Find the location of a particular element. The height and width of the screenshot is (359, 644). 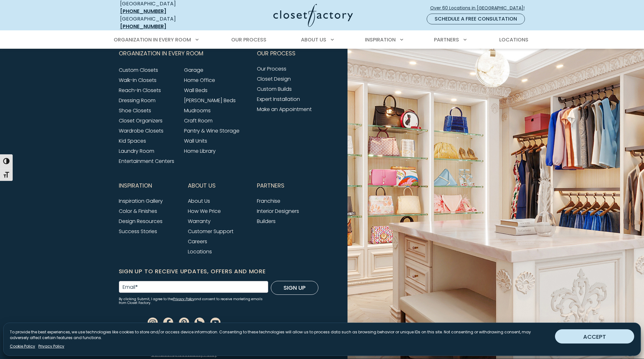

a: Kid Spaces is located at coordinates (133, 141).